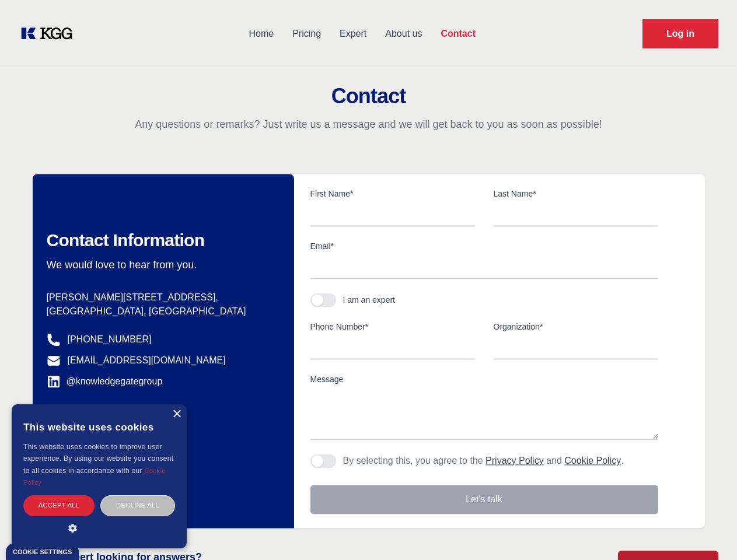 This screenshot has height=560, width=737. Describe the element at coordinates (261, 34) in the screenshot. I see `a: Home` at that location.